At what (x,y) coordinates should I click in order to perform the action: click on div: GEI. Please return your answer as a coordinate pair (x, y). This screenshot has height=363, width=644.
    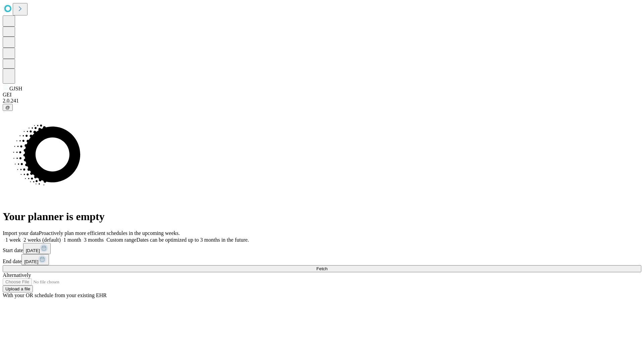
    Looking at the image, I should click on (322, 95).